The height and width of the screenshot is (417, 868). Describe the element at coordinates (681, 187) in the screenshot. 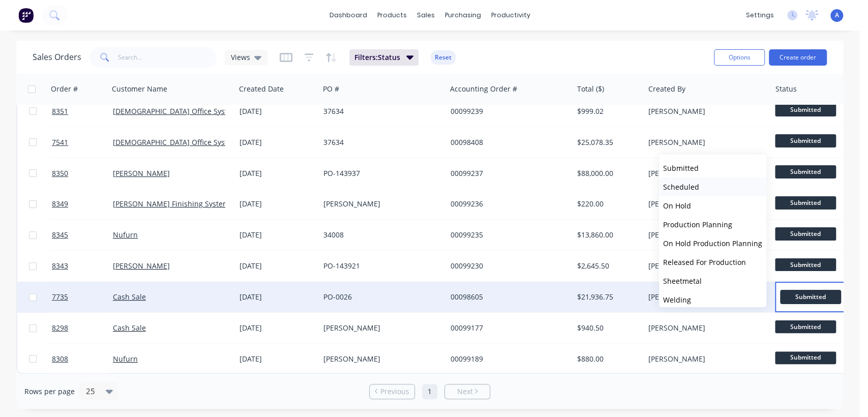

I see `span: Scheduled` at that location.